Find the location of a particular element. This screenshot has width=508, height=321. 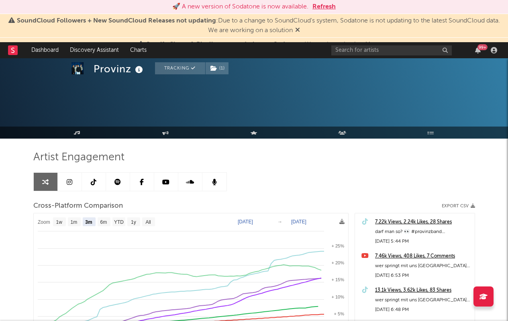

text: YTD is located at coordinates (118, 222).